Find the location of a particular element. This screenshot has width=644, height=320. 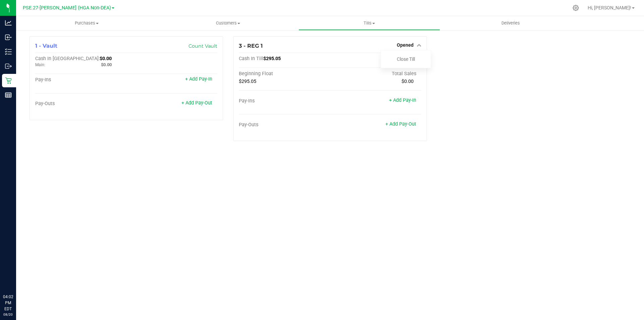

span: 3 - REG 1 is located at coordinates (250, 45).